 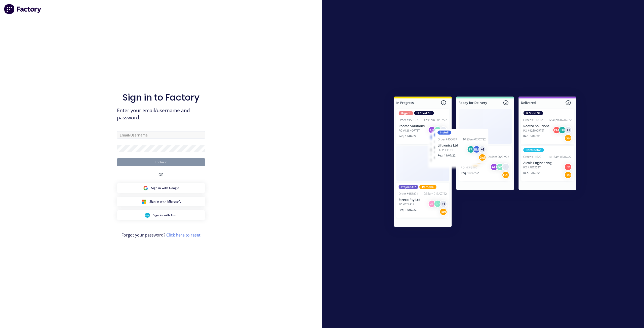 I want to click on div: OR, so click(x=161, y=174).